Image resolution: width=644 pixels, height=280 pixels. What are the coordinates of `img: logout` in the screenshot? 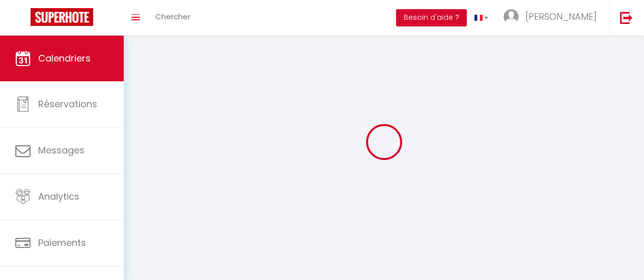 It's located at (626, 17).